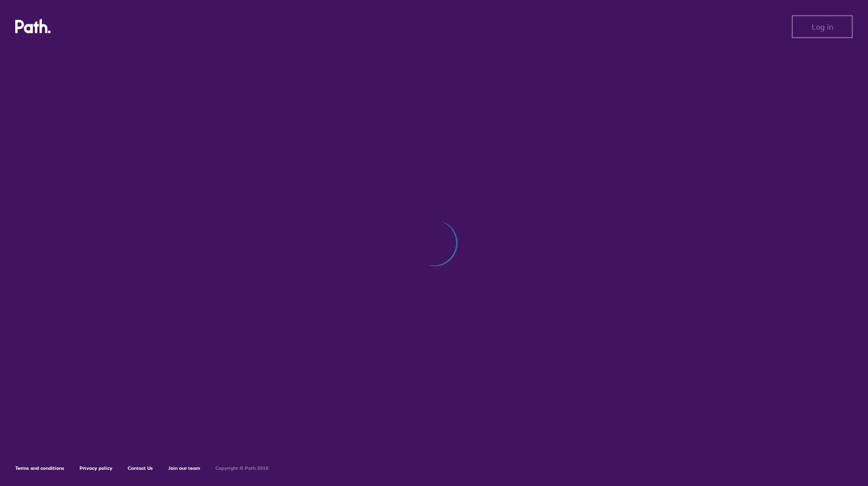 The height and width of the screenshot is (486, 868). I want to click on a: Privacy policy, so click(96, 468).